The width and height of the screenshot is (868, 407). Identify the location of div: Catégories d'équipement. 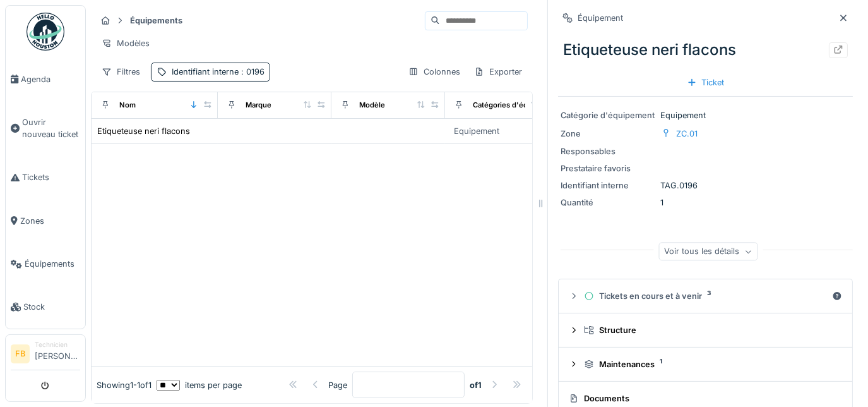
(516, 105).